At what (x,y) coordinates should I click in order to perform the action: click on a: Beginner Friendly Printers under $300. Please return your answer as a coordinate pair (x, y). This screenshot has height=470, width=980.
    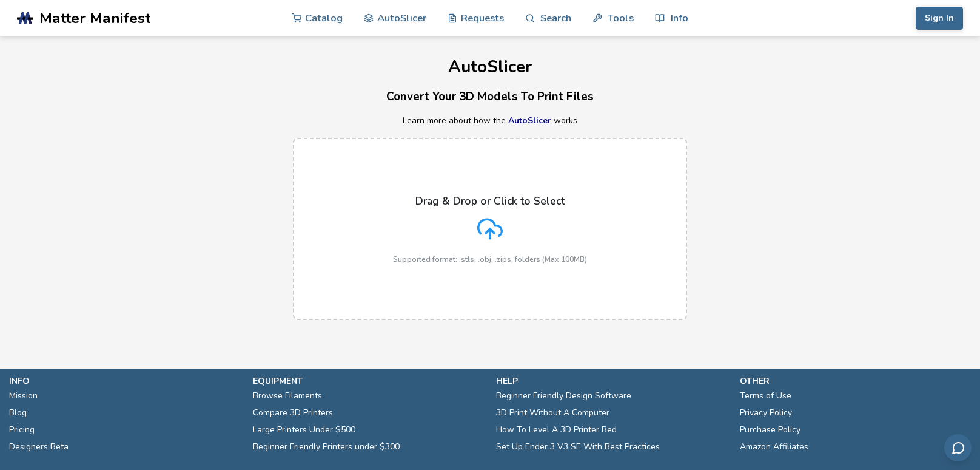
    Looking at the image, I should click on (326, 446).